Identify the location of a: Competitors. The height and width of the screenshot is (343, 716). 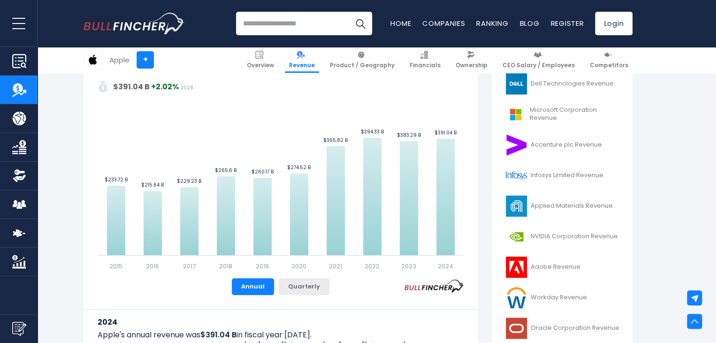
(609, 60).